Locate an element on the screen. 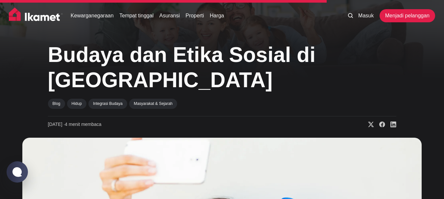 The width and height of the screenshot is (444, 199). img: Rumah Ikamet is located at coordinates (36, 16).